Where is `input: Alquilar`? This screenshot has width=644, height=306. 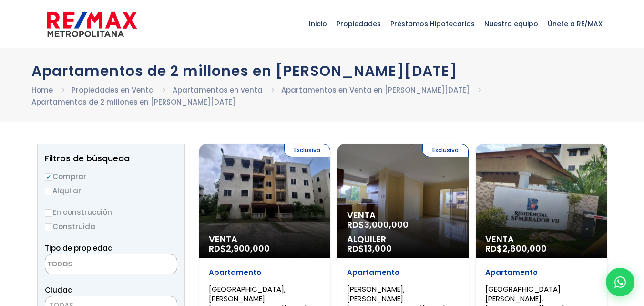 input: Alquilar is located at coordinates (49, 192).